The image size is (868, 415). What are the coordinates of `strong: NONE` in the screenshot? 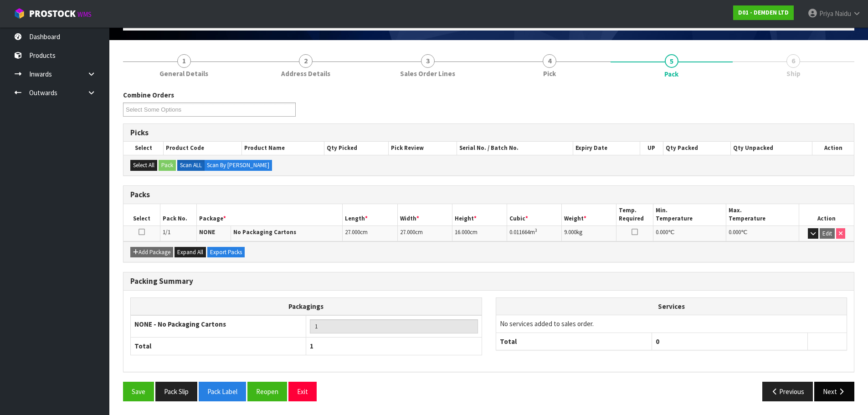 It's located at (207, 232).